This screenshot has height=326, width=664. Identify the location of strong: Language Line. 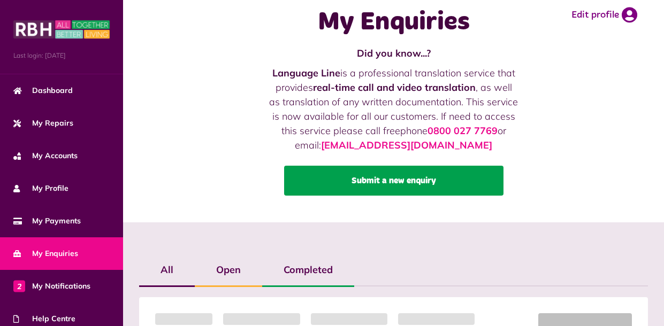
(306, 73).